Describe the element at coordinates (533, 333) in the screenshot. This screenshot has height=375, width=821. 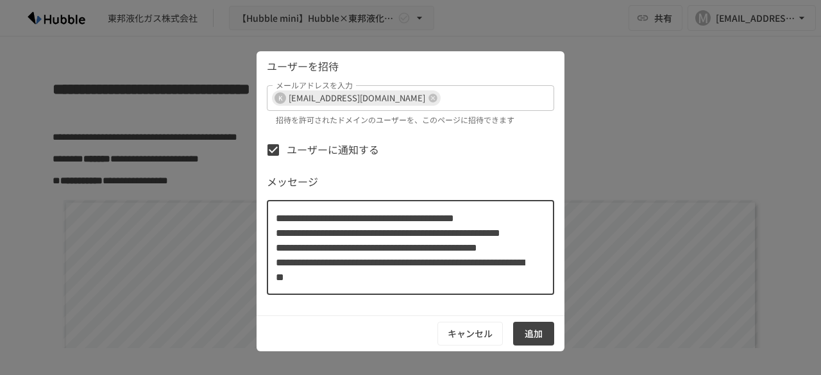
I see `button: 追加` at that location.